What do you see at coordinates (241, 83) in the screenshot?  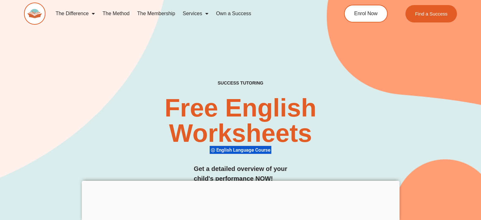 I see `h4: SUCCESS TUTORING​` at bounding box center [241, 83].